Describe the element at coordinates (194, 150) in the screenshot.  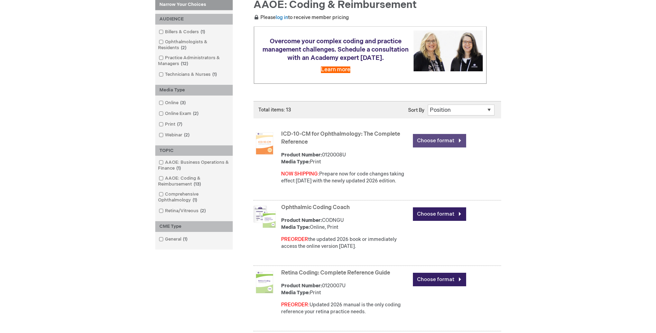
I see `div: TOPIC` at that location.